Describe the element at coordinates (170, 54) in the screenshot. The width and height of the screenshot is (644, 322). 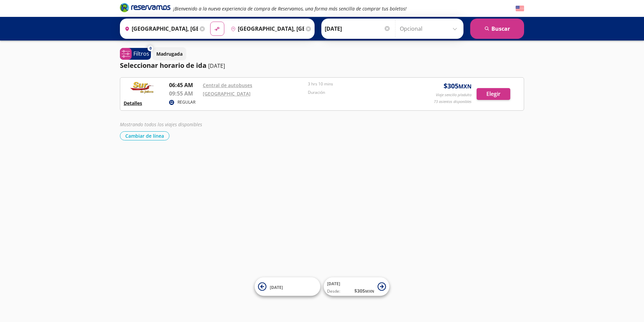
I see `button: Madrugada` at that location.